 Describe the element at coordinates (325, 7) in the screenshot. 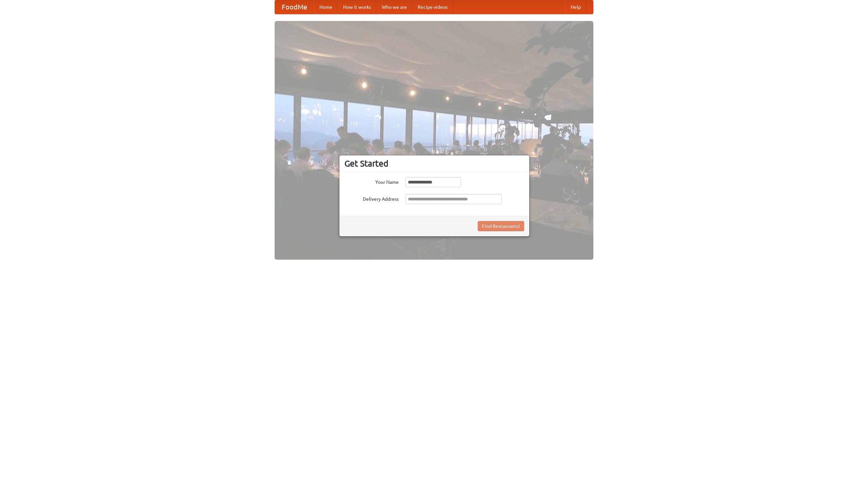

I see `a: Home` at that location.